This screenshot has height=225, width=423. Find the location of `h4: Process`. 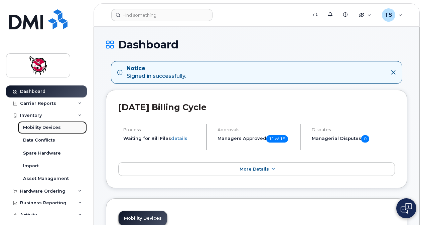

h4: Process is located at coordinates (162, 130).